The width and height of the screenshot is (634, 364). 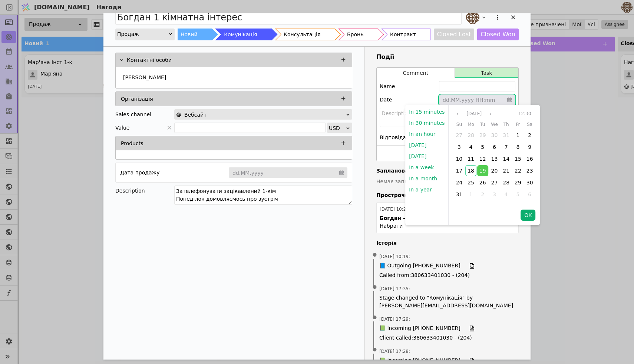 What do you see at coordinates (459, 135) in the screenshot?
I see `div: 27 Jul 2025` at bounding box center [459, 135].